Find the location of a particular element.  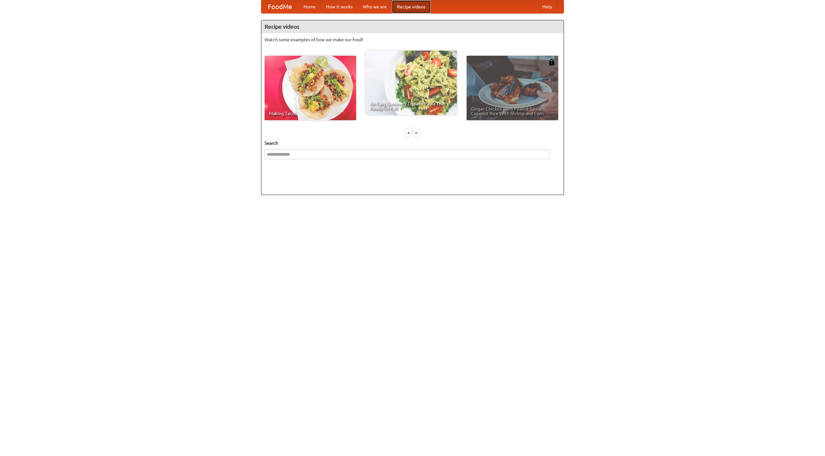

a: FoodMe is located at coordinates (280, 7).